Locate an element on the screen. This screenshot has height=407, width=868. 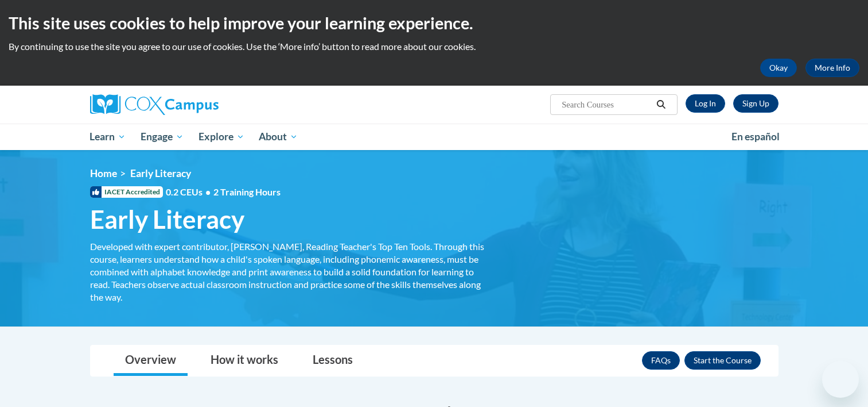
h2: This site uses cookies to help improve your learning experience. is located at coordinates (434, 23).